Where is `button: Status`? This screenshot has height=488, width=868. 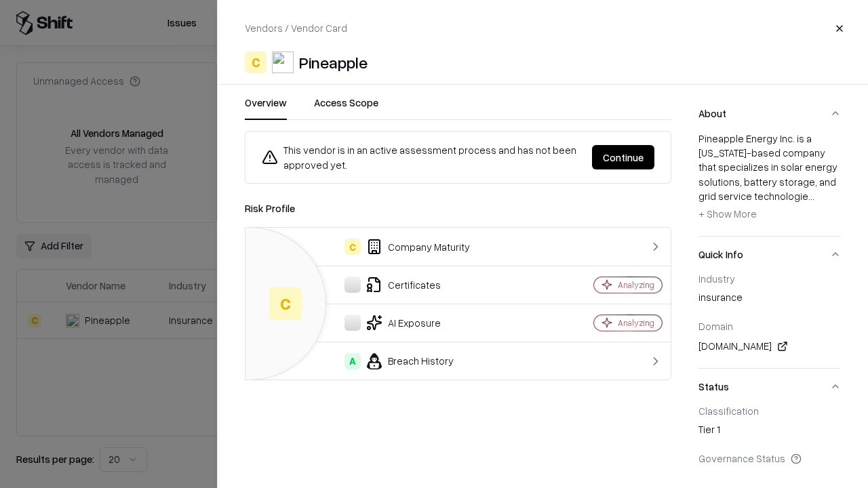 button: Status is located at coordinates (769, 387).